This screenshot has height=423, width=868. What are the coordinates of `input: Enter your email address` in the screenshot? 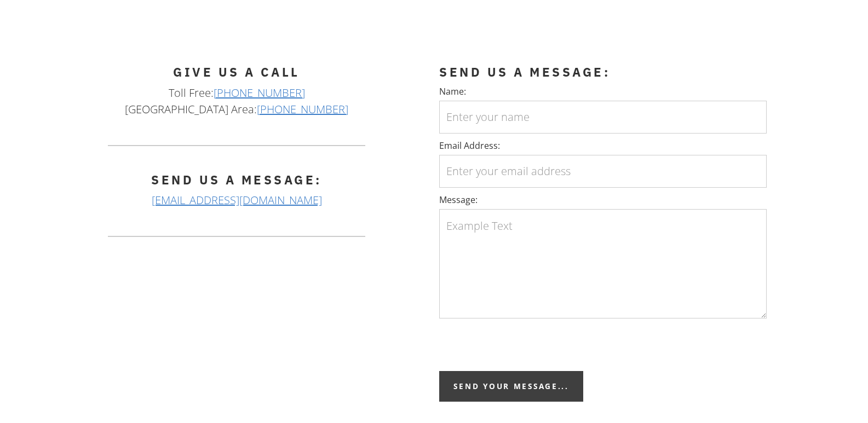 It's located at (603, 171).